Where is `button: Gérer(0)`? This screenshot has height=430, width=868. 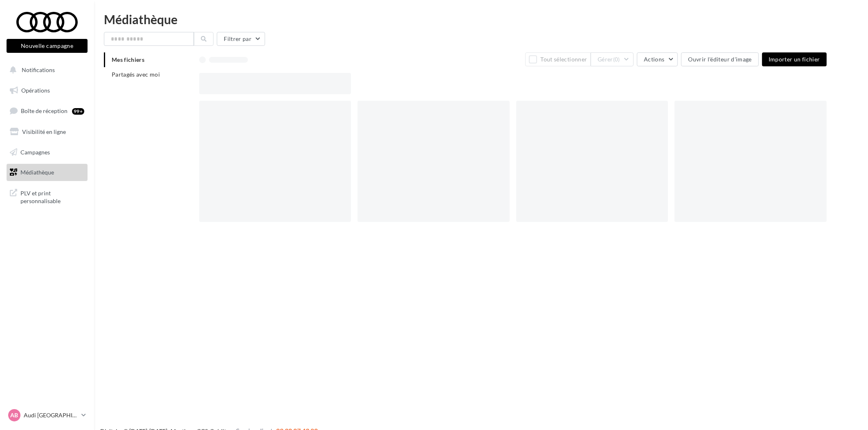
button: Gérer(0) is located at coordinates (612, 59).